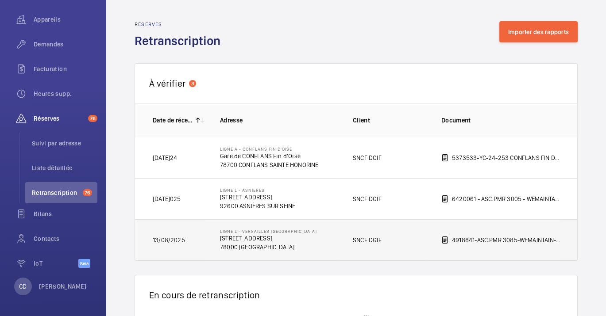  Describe the element at coordinates (356, 295) in the screenshot. I see `div: En cours de retranscription` at that location.